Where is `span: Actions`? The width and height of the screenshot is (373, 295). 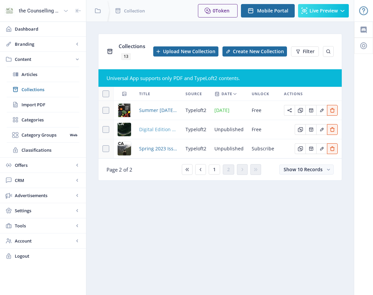 span: Actions is located at coordinates (293, 94).